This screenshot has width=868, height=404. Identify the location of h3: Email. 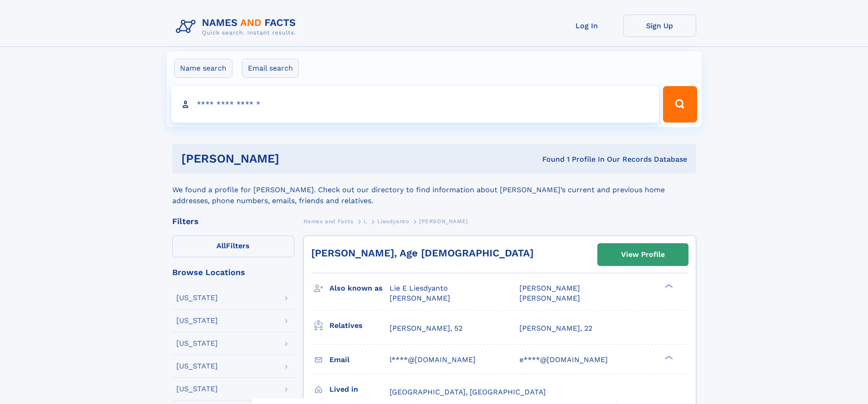
(359, 360).